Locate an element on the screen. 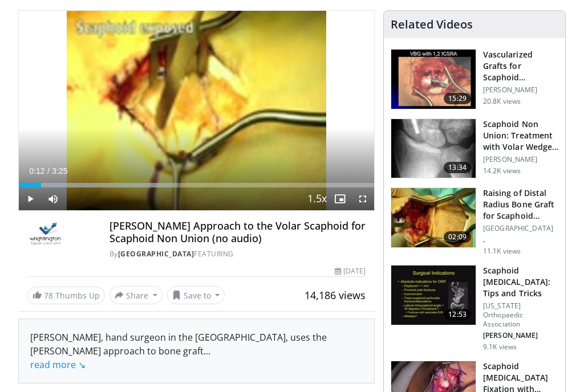 The width and height of the screenshot is (584, 392). button: Mute is located at coordinates (53, 199).